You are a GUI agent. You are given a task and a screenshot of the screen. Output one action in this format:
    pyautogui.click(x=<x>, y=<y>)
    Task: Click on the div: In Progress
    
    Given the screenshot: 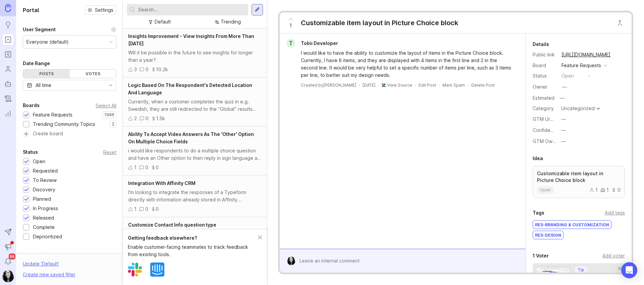 What is the action you would take?
    pyautogui.click(x=45, y=208)
    